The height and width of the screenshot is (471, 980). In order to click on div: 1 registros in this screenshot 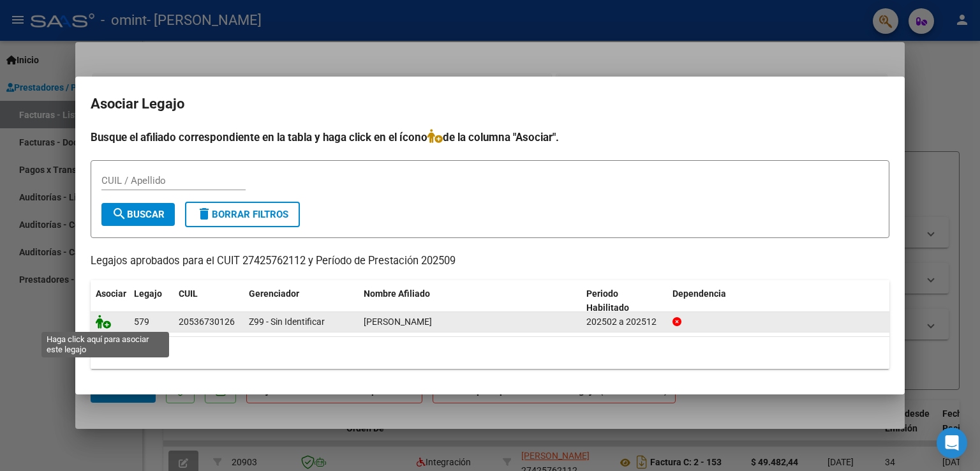, I will do `click(490, 353)`.